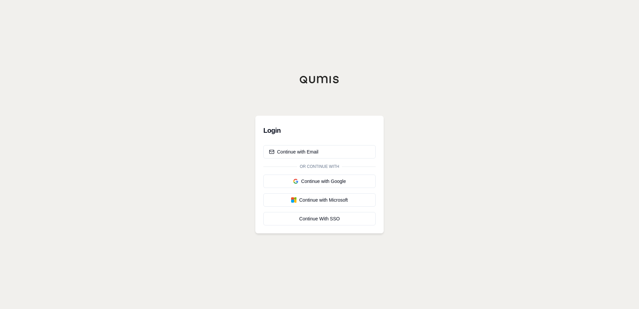 This screenshot has width=639, height=309. Describe the element at coordinates (320, 200) in the screenshot. I see `div: Continue with Microsoft` at that location.